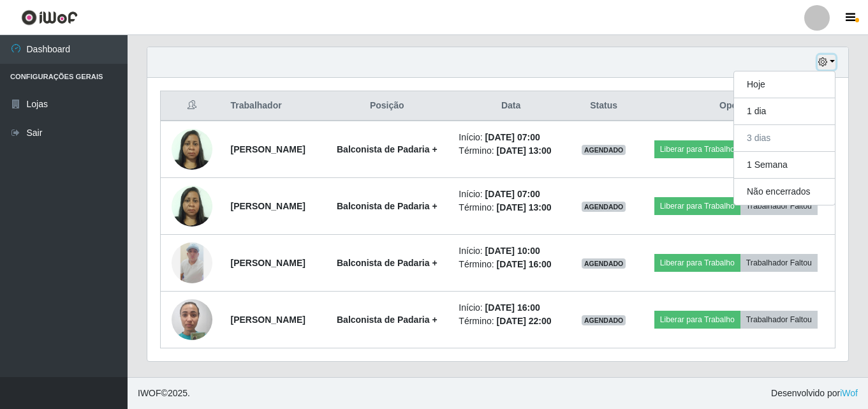  I want to click on th: Opções, so click(736, 106).